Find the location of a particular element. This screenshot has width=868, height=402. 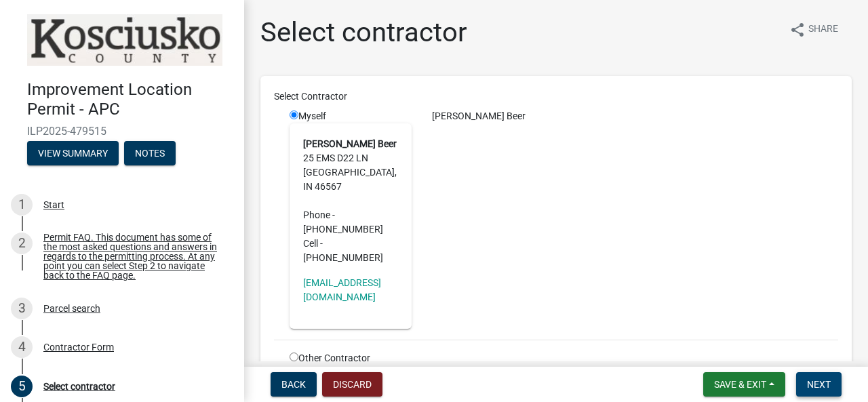

img: Kosciusko County, Indiana is located at coordinates (125, 40).